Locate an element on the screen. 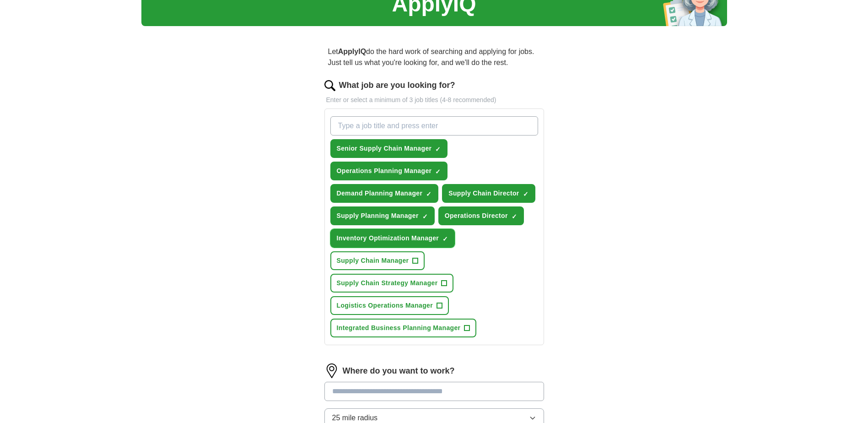  input: Type a job title and press enter is located at coordinates (434, 126).